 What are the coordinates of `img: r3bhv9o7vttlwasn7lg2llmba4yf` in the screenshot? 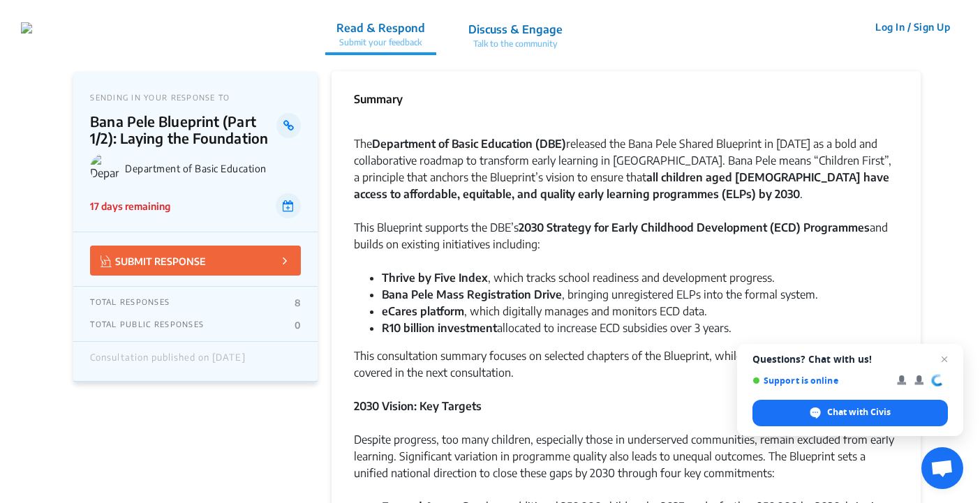 It's located at (26, 28).